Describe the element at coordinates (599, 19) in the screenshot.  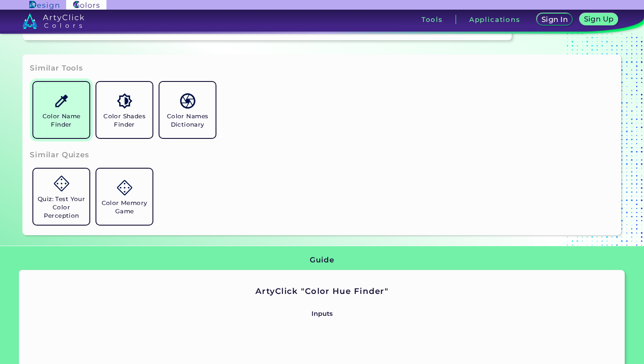
I see `a: Sign Up` at that location.